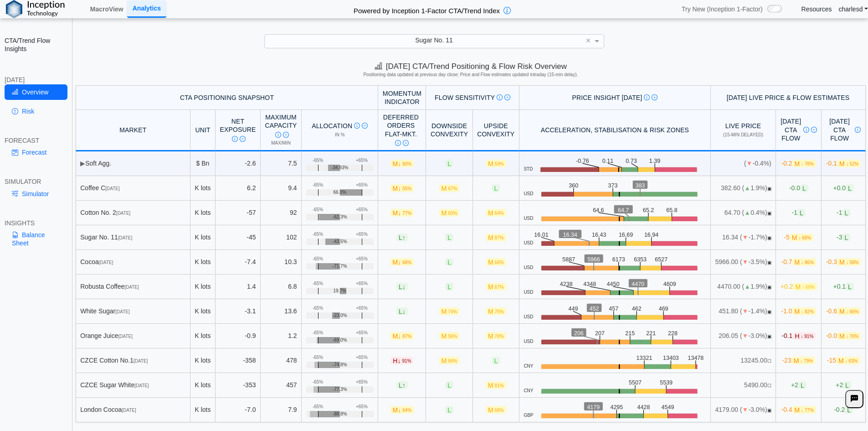 This screenshot has width=868, height=431. I want to click on text: 4450, so click(614, 283).